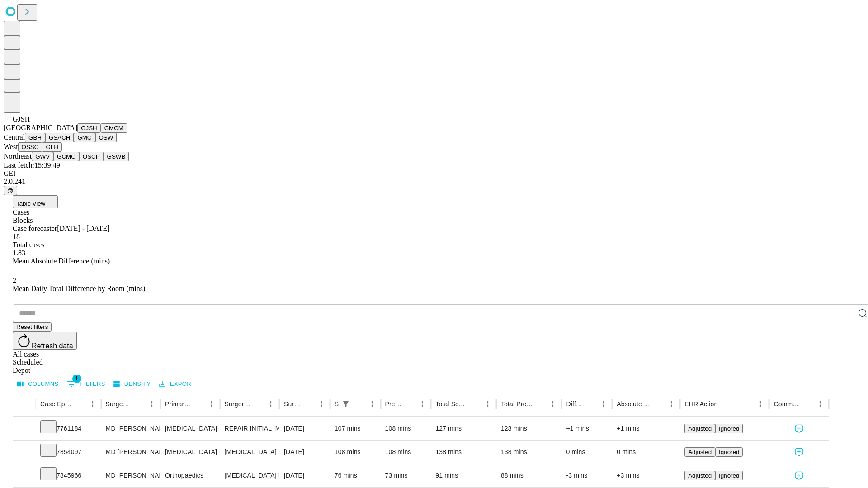 The height and width of the screenshot is (488, 868). What do you see at coordinates (61, 261) in the screenshot?
I see `span: Mean Absolute Difference (mins)` at bounding box center [61, 261].